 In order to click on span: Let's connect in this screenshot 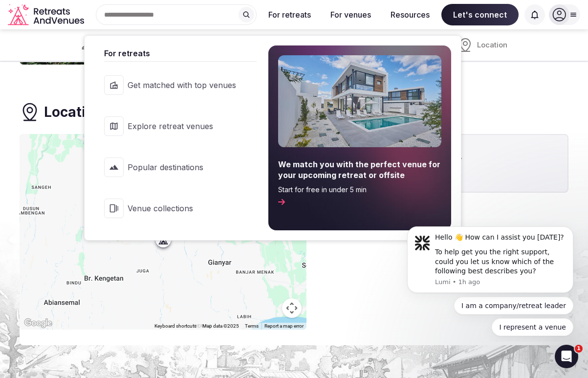, I will do `click(480, 15)`.